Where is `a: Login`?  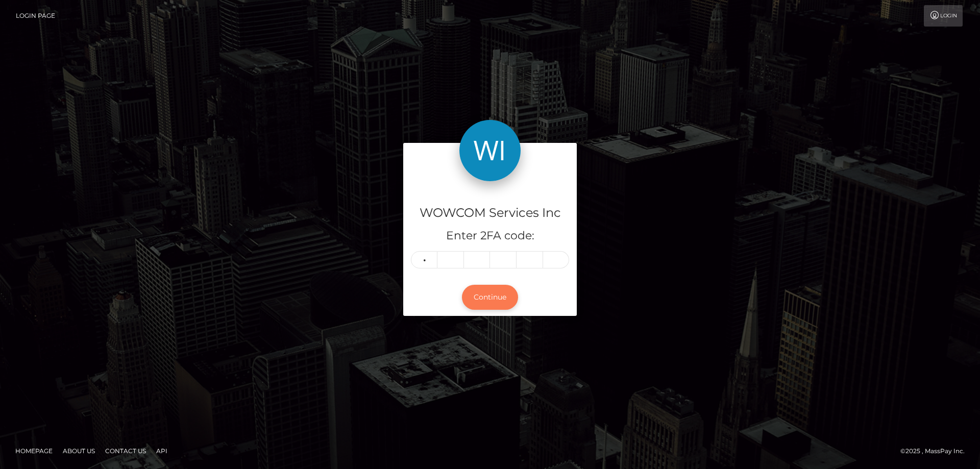
a: Login is located at coordinates (943, 16).